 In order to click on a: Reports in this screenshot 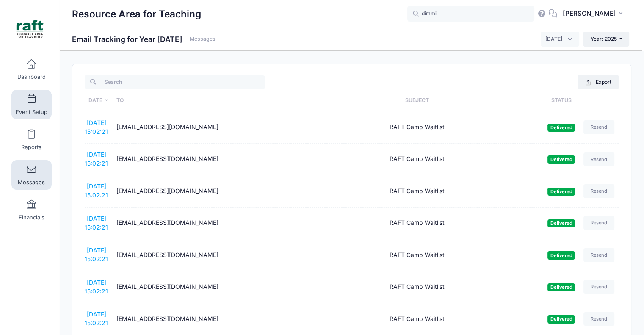, I will do `click(31, 140)`.